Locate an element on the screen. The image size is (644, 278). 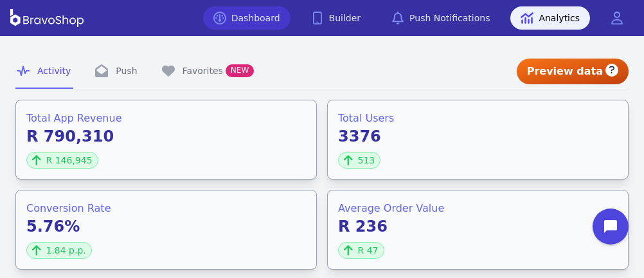
span: NEW is located at coordinates (240, 71).